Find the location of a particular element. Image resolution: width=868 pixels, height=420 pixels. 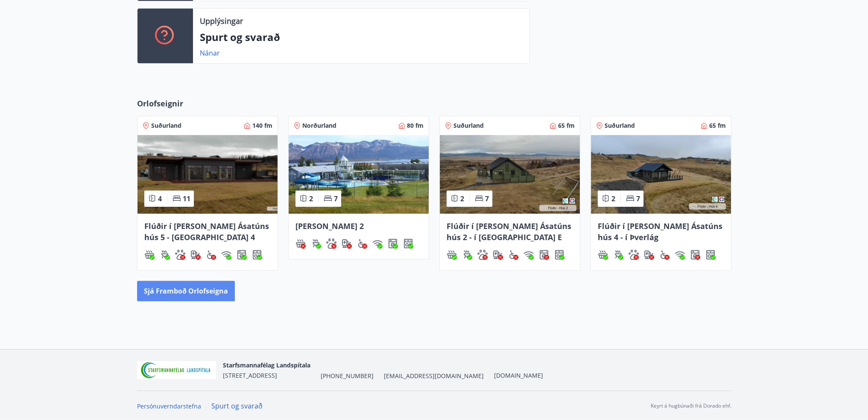

span: 4 is located at coordinates (159, 198).